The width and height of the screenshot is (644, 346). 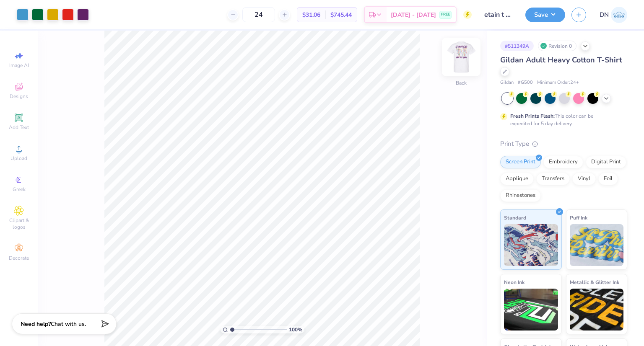 I want to click on span: Upload, so click(x=19, y=158).